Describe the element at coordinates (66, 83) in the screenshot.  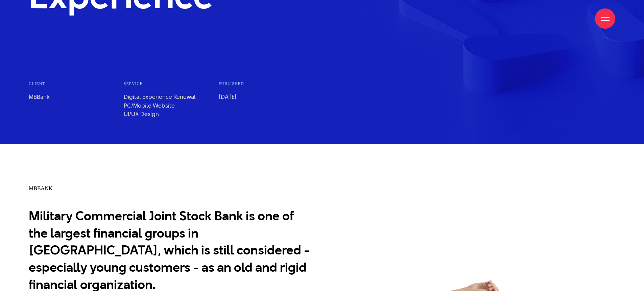
I see `span: Client` at that location.